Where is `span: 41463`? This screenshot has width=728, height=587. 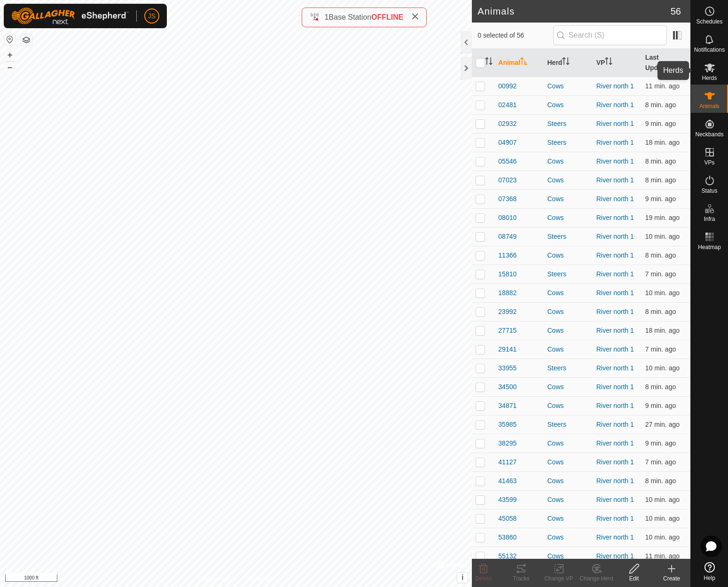 span: 41463 is located at coordinates (507, 481).